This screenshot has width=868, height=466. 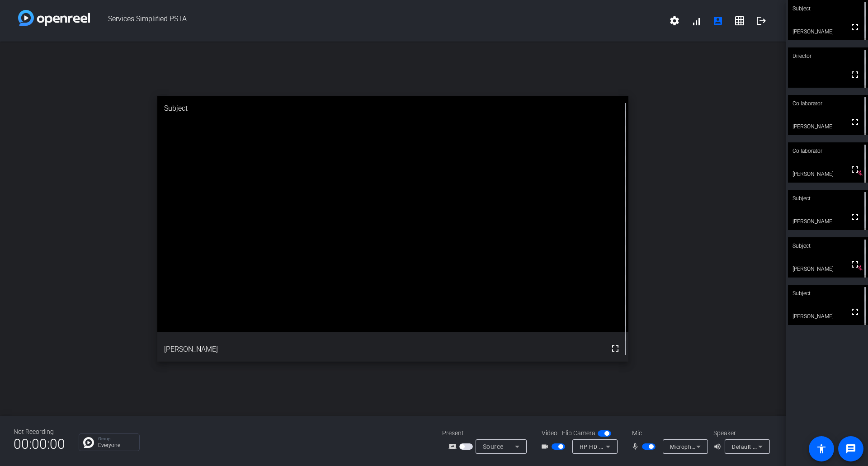 What do you see at coordinates (89, 443) in the screenshot?
I see `img: Chat Icon` at bounding box center [89, 443].